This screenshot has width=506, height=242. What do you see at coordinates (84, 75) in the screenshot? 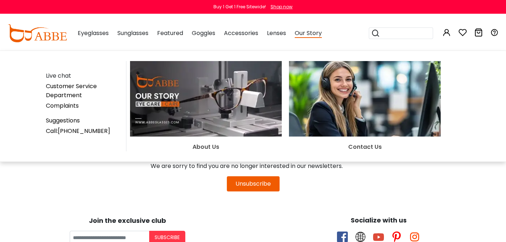
I see `div: Live chat` at bounding box center [84, 75].